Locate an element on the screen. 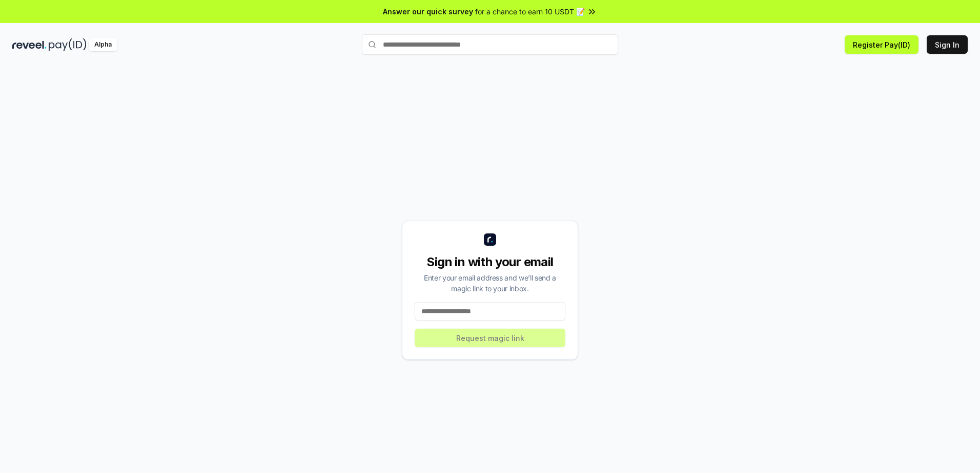 Image resolution: width=980 pixels, height=473 pixels. img: logo_small is located at coordinates (490, 239).